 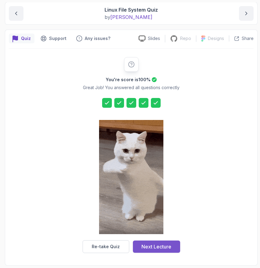 I want to click on div: Re-take Quiz, so click(x=106, y=247).